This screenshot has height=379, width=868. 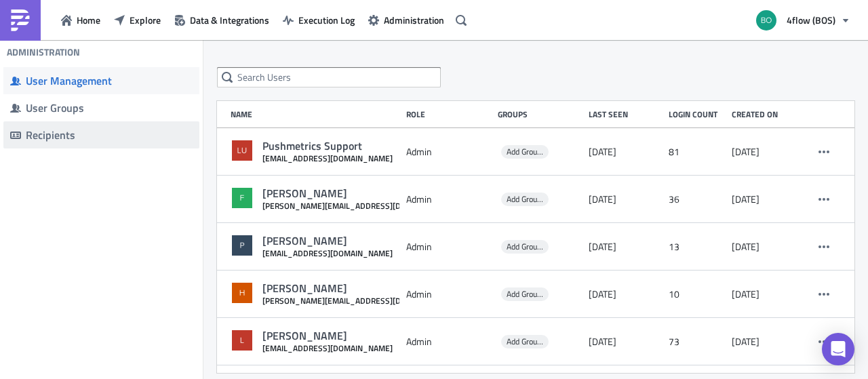 What do you see at coordinates (406, 20) in the screenshot?
I see `a: Administration` at bounding box center [406, 20].